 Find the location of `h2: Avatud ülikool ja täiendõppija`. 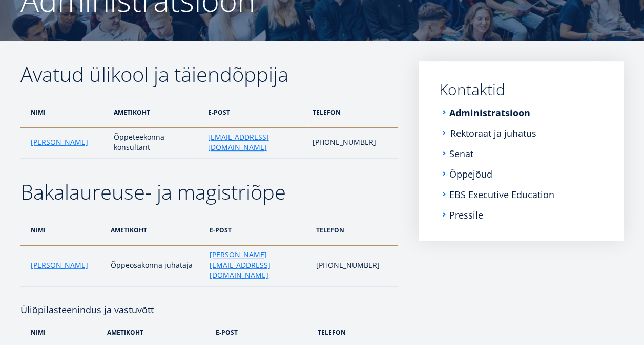

h2: Avatud ülikool ja täiendõppija is located at coordinates (209, 74).